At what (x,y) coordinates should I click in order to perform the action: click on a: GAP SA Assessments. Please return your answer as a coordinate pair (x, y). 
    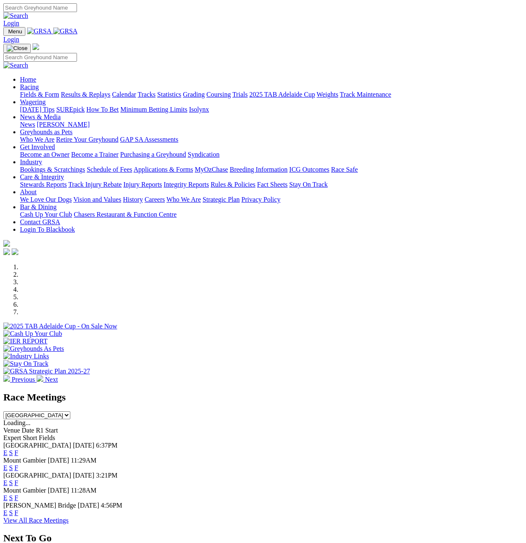
    Looking at the image, I should click on (149, 139).